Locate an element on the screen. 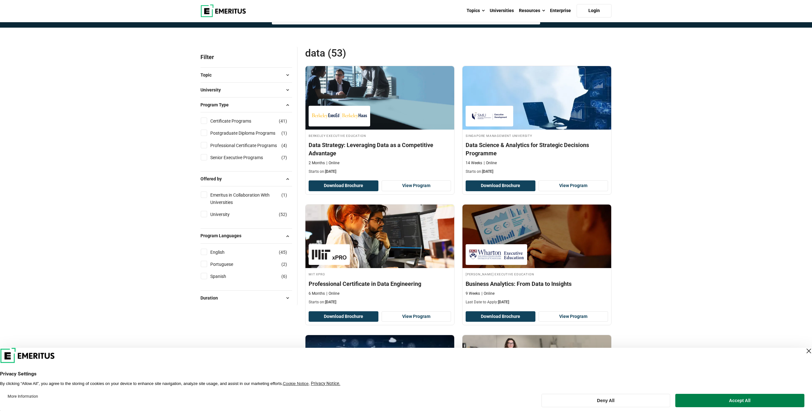  a: Business Analytics Course by Wharton Executive Education - September 4, 2025 Wharton Executive Ed... is located at coordinates (537, 256).